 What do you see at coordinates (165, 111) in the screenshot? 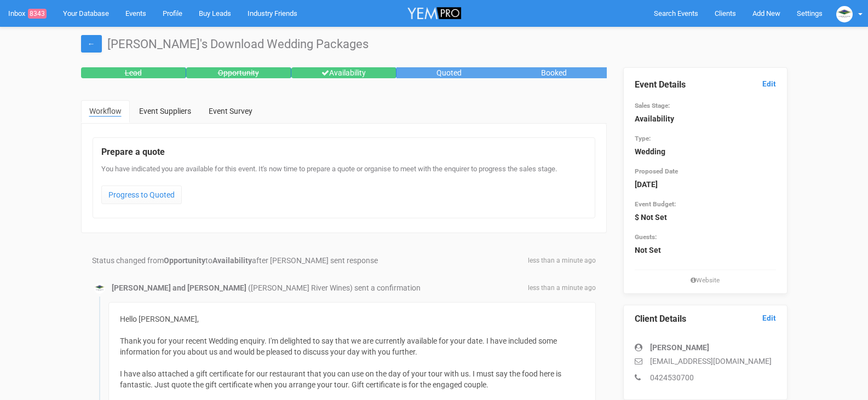
I see `a: Event Suppliers` at bounding box center [165, 111].